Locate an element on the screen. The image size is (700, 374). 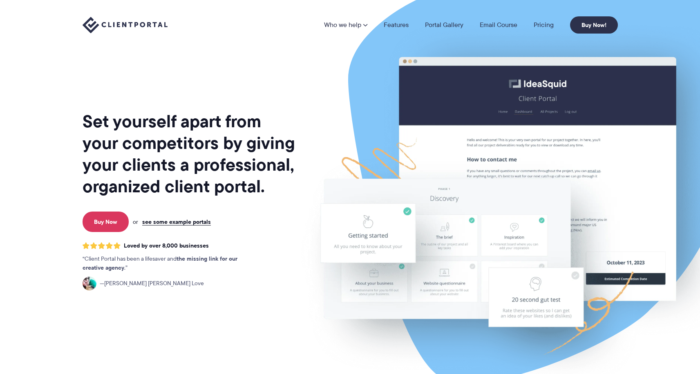
a: Email Course is located at coordinates (499, 25).